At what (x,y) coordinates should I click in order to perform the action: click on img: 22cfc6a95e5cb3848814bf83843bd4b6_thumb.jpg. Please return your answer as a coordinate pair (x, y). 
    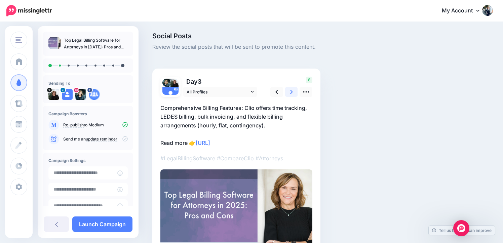
    Looking at the image, I should click on (54, 43).